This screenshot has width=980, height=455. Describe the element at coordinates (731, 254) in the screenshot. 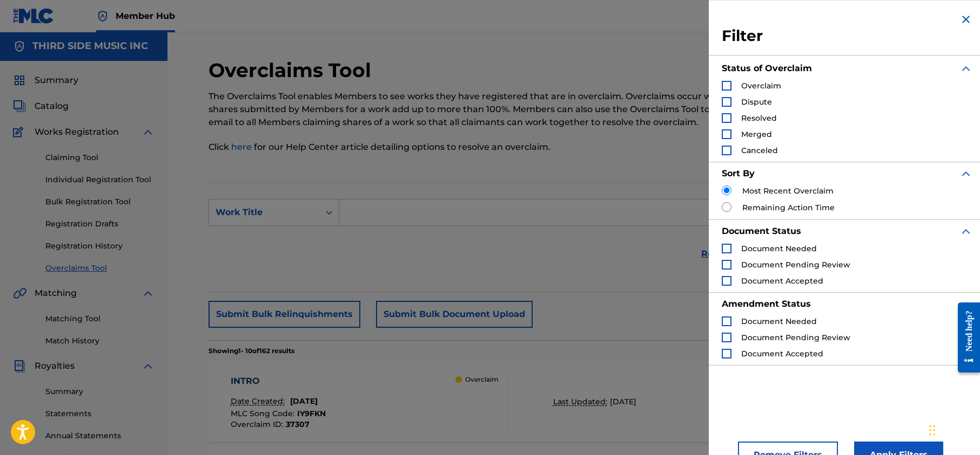

I see `a: Reset Search` at that location.